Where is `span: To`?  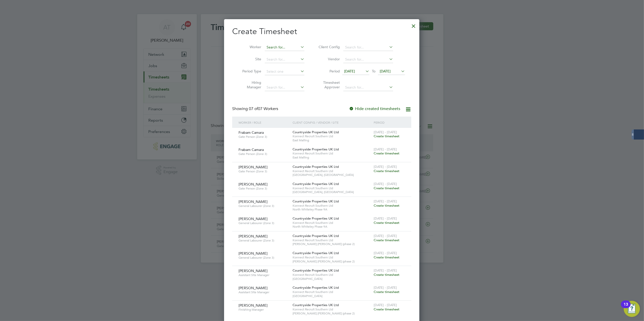 span: To is located at coordinates (374, 71).